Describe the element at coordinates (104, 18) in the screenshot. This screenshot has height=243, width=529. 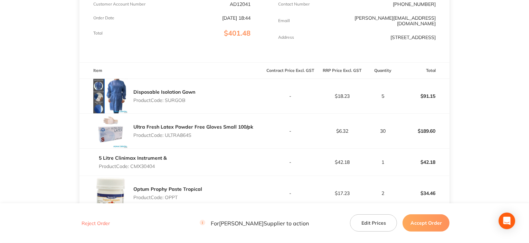
I see `p: Order Date` at that location.